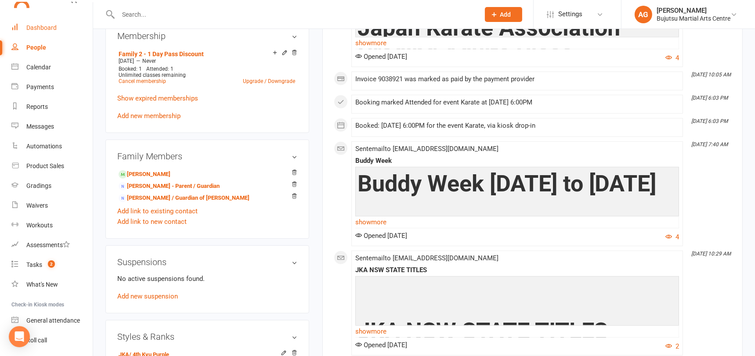  Describe the element at coordinates (517, 270) in the screenshot. I see `div: JKA NSW STATE TITLES` at that location.